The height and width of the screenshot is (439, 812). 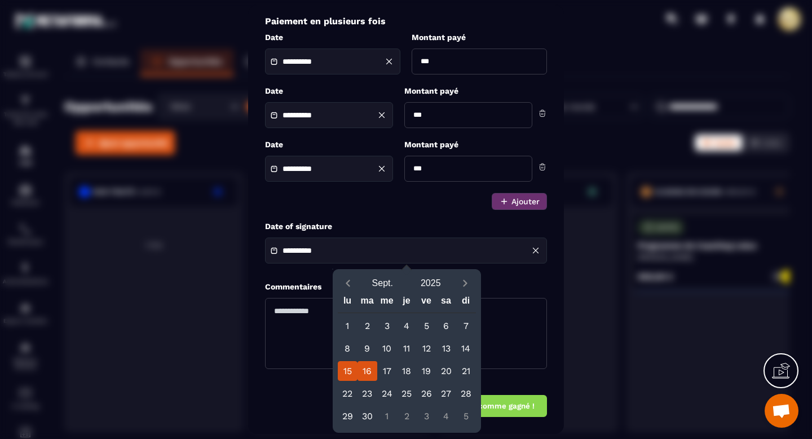 What do you see at coordinates (406, 370) in the screenshot?
I see `div: 18` at bounding box center [406, 370].